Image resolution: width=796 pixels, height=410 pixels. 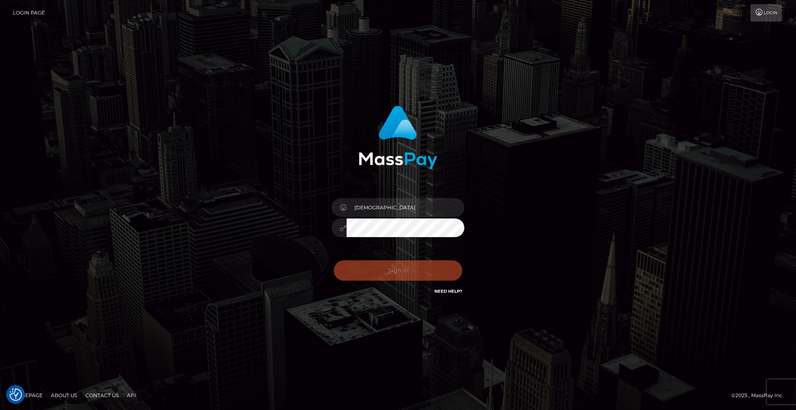 What do you see at coordinates (398, 137) in the screenshot?
I see `img: MassPay Login` at bounding box center [398, 137].